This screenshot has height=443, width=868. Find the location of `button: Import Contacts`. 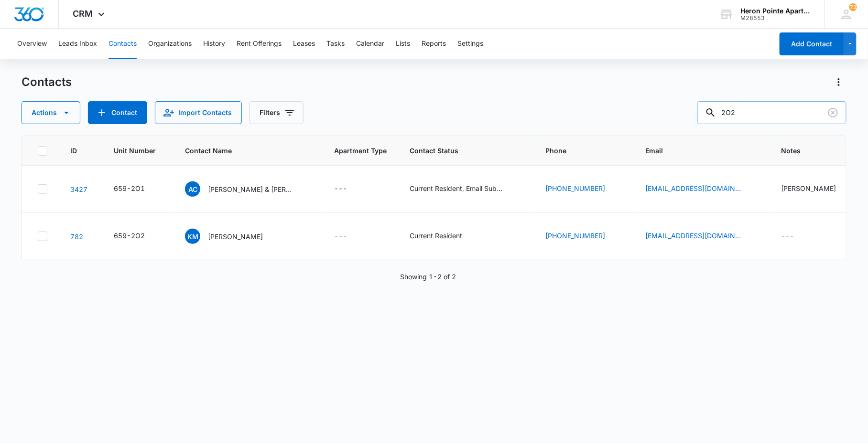

button: Import Contacts is located at coordinates (198, 112).